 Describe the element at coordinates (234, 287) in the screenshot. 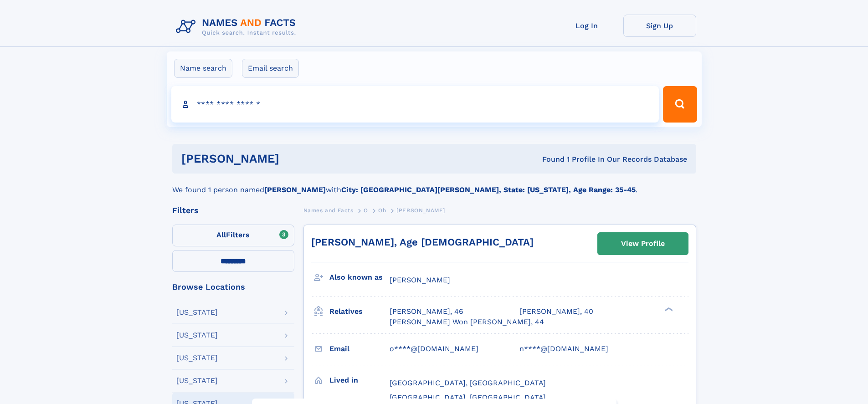

I see `div: Browse Locations` at that location.